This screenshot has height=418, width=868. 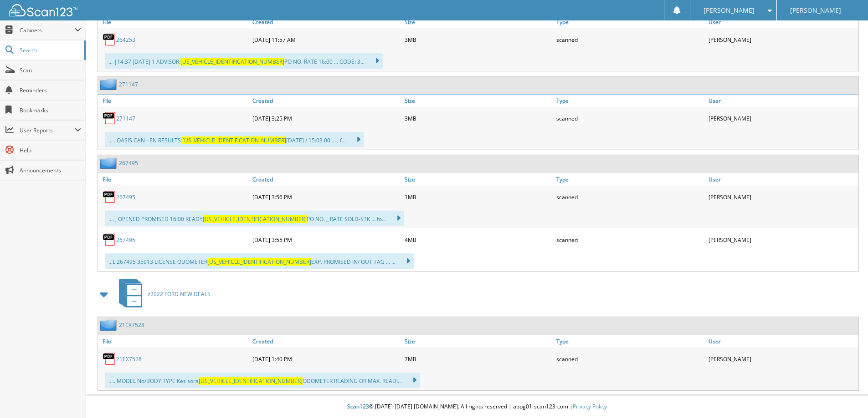 I want to click on div: .... , OPENED PROMISED 16:00 READY PO NO. _ RATE SOLD-STK ... fo..., so click(x=254, y=219).